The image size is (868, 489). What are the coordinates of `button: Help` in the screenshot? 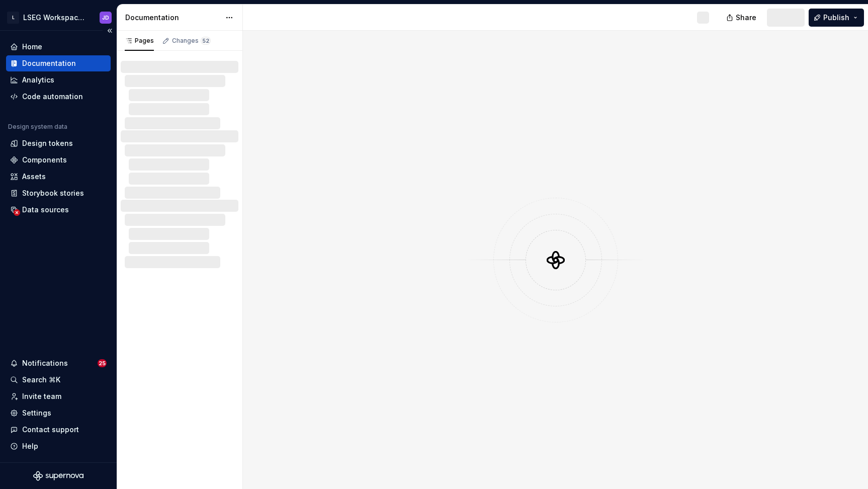 It's located at (58, 446).